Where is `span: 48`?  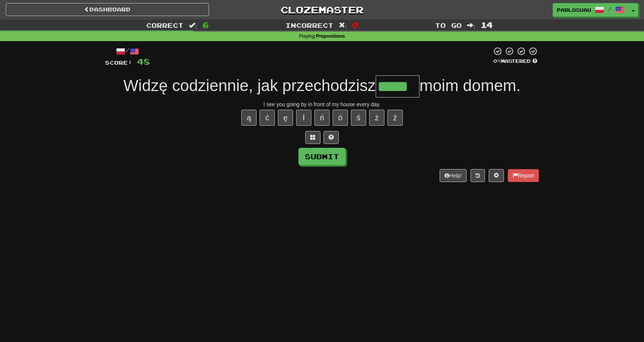 span: 48 is located at coordinates (144, 61).